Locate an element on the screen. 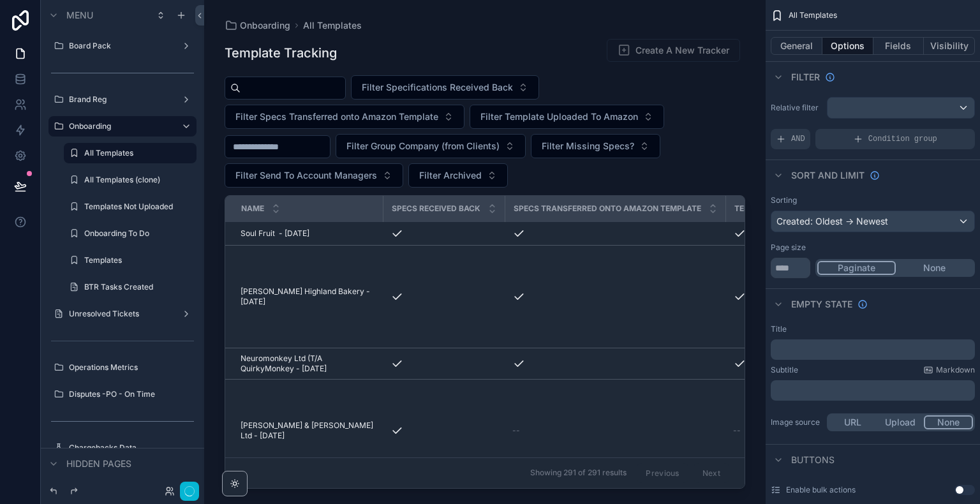  label: BTR Tasks Created is located at coordinates (139, 287).